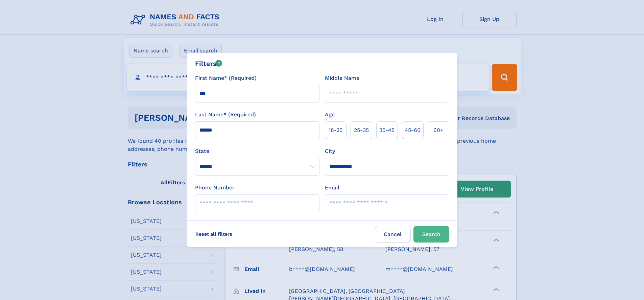  What do you see at coordinates (393, 234) in the screenshot?
I see `label: Cancel` at bounding box center [393, 234].